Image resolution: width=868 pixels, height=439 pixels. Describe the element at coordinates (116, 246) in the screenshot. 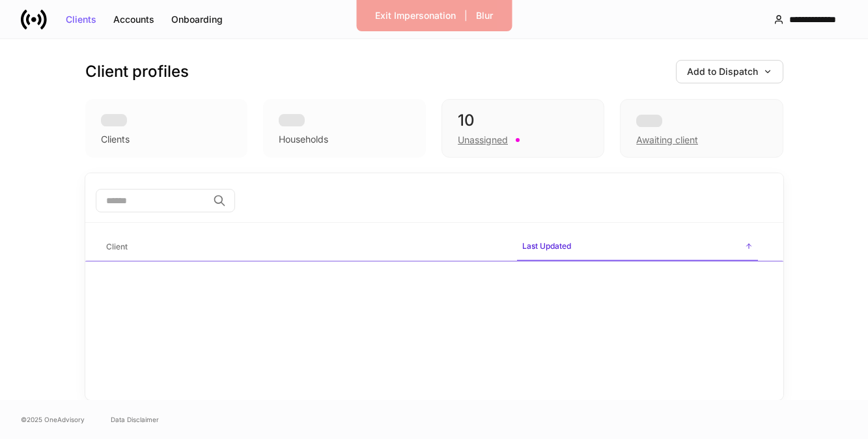

I see `h6: Client` at that location.